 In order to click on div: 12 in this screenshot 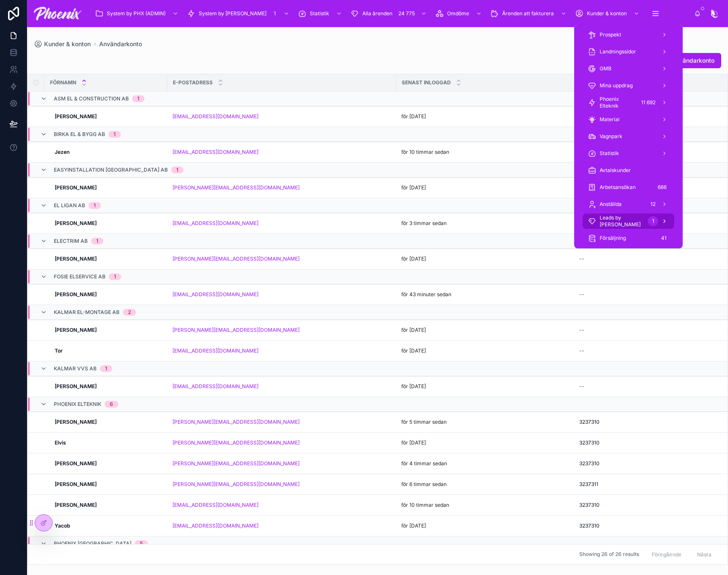, I will do `click(653, 204)`.